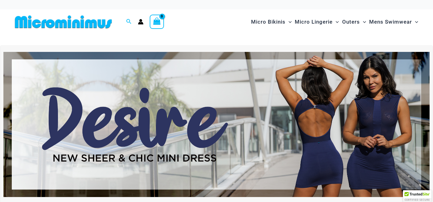 This screenshot has height=202, width=433. What do you see at coordinates (217, 124) in the screenshot?
I see `img: Desire me Navy Dress` at bounding box center [217, 124].